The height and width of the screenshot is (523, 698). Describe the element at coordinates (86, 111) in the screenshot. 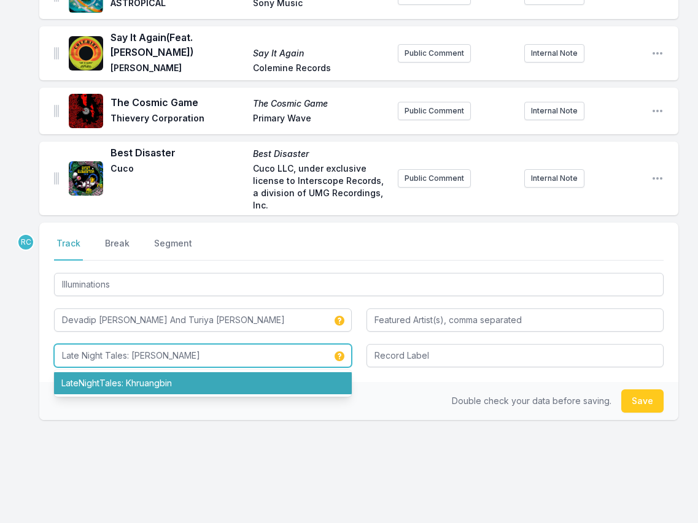

I see `img: The Cosmic Game` at that location.